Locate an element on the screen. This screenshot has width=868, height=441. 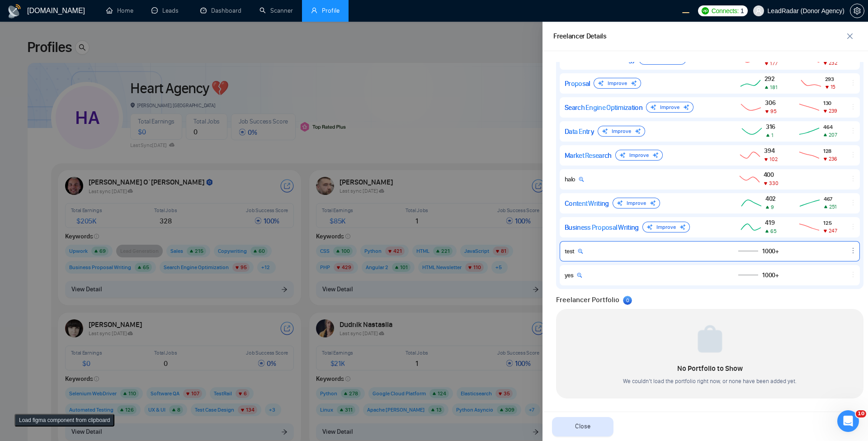
span: Freelancer Portfolio is located at coordinates (588, 299).